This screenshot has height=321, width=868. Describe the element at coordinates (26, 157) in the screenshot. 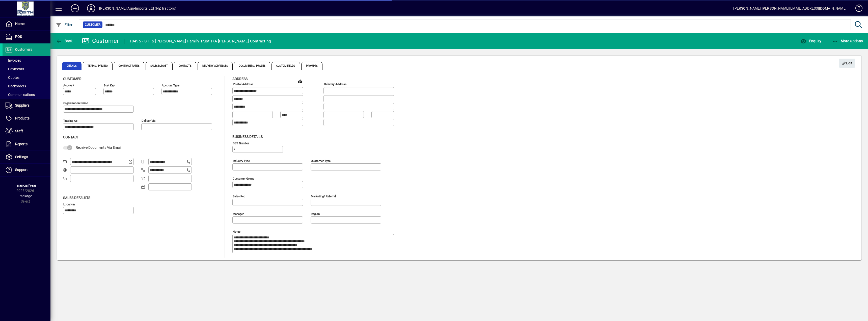

I see `a: Settings` at that location.